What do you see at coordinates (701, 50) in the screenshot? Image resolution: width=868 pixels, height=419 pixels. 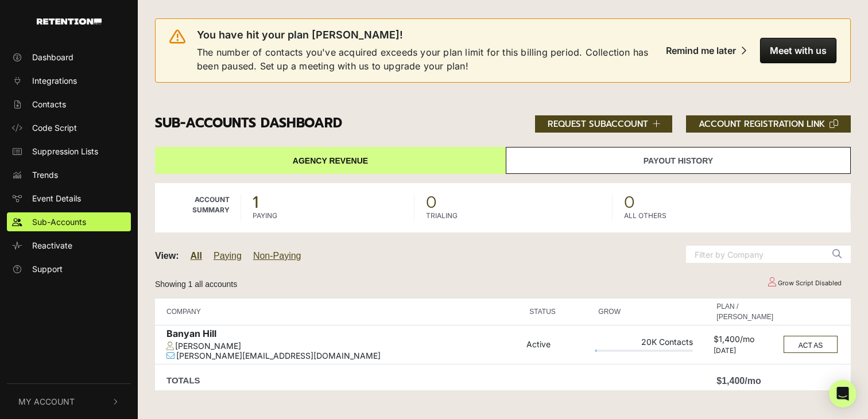 I see `div: Remind me later` at bounding box center [701, 50].